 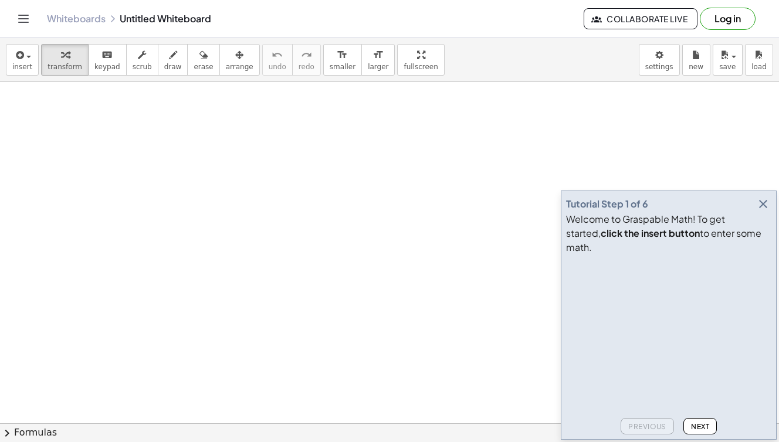 I want to click on button: new, so click(x=696, y=60).